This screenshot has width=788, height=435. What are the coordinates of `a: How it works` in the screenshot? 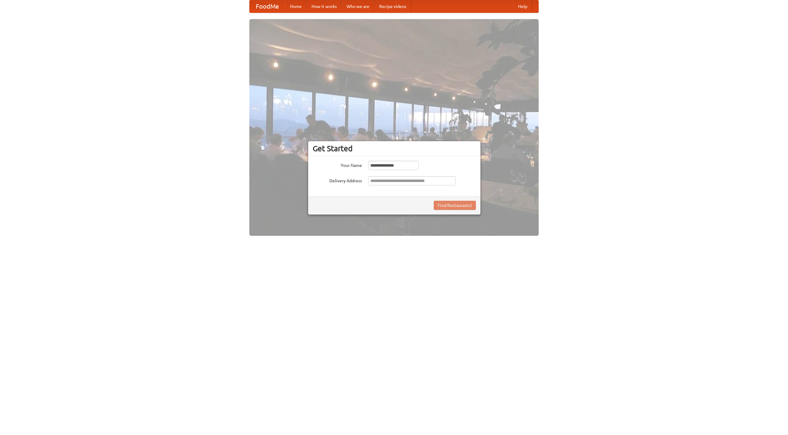 It's located at (324, 6).